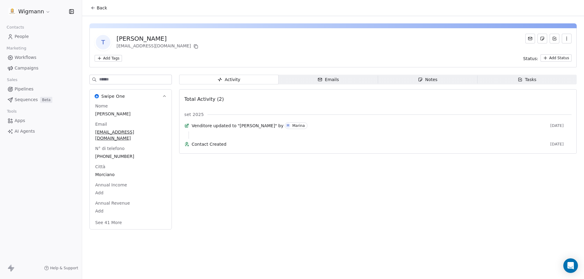 The image size is (584, 279). What do you see at coordinates (194, 115) in the screenshot?
I see `span: set 2025` at bounding box center [194, 115].